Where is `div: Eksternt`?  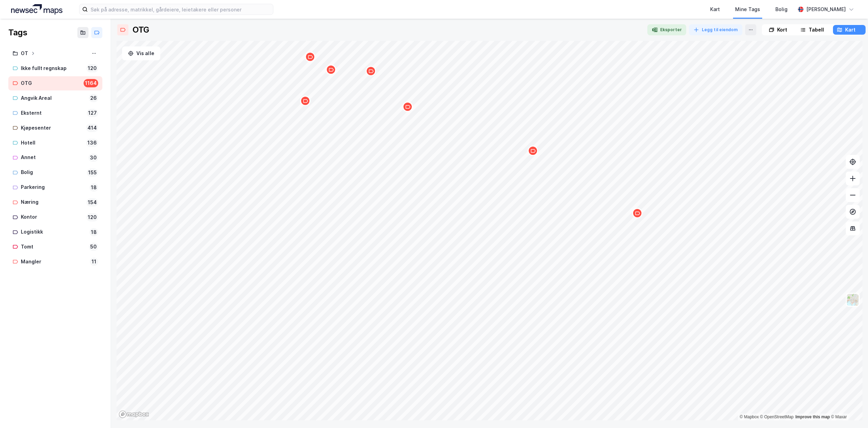
div: Eksternt is located at coordinates (52, 113).